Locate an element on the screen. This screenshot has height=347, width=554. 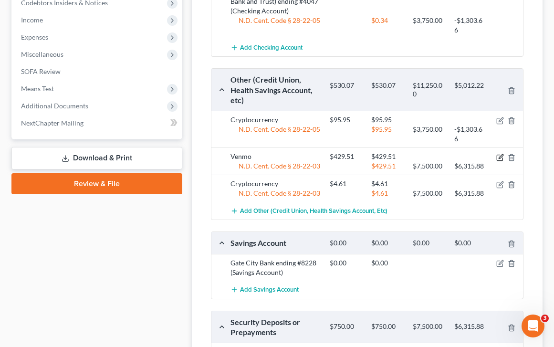
a: Review & File is located at coordinates (97, 184).